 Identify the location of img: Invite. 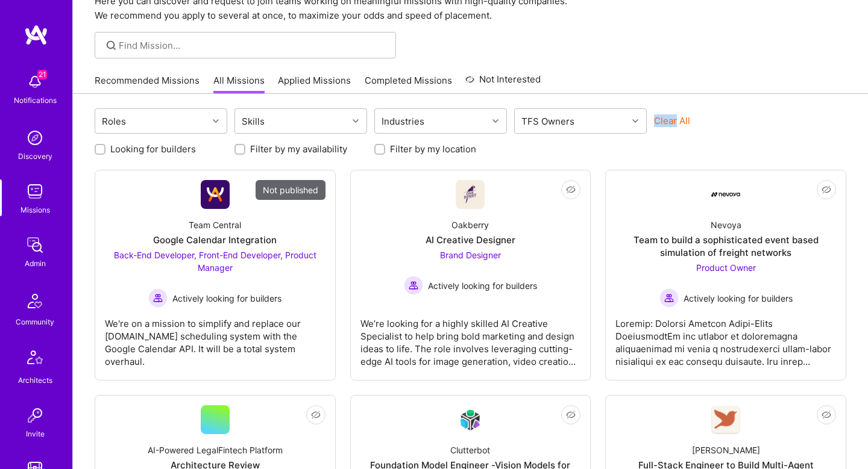
(35, 415).